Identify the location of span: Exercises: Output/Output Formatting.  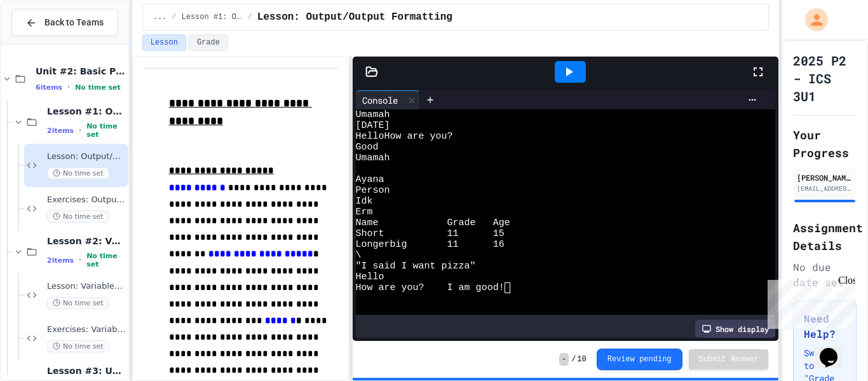
(86, 200).